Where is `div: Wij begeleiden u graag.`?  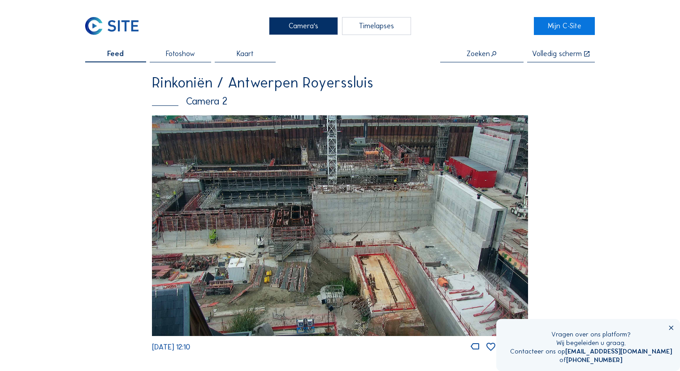
div: Wij begeleiden u graag. is located at coordinates (591, 342).